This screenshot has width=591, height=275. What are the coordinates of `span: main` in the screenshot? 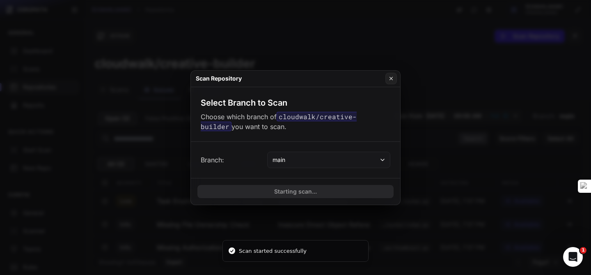 It's located at (279, 160).